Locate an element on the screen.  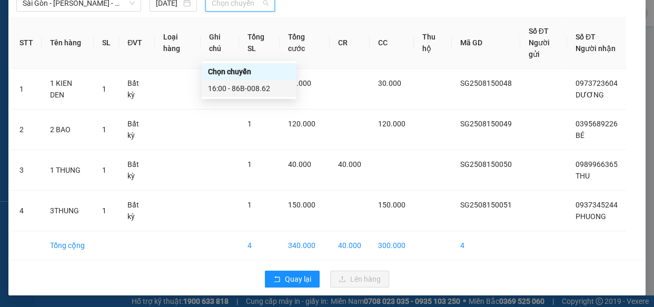
td: 1 is located at coordinates (26, 89).